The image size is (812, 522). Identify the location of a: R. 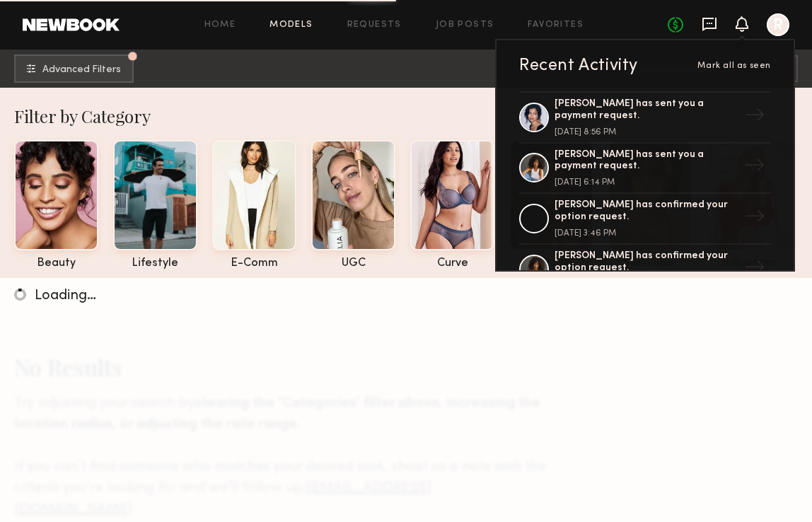
(778, 25).